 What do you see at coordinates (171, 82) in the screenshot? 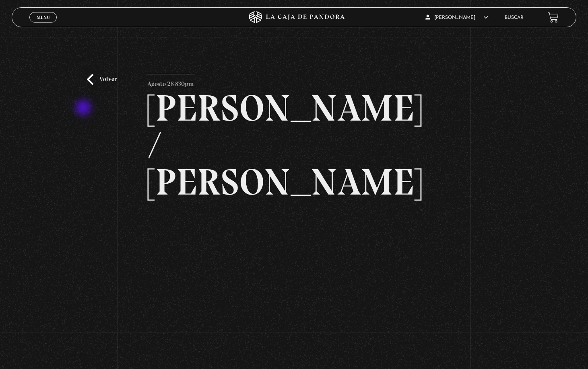
I see `p: Agosto 28 830pm` at bounding box center [171, 82].